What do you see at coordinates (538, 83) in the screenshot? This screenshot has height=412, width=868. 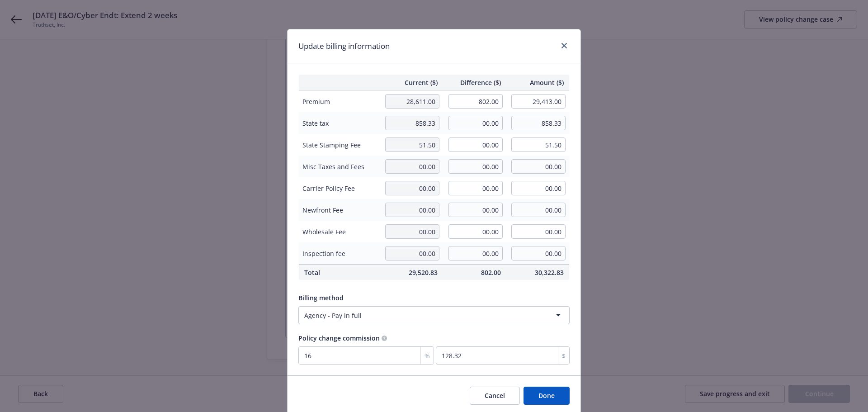 I see `span: Amount ($)` at bounding box center [538, 83].